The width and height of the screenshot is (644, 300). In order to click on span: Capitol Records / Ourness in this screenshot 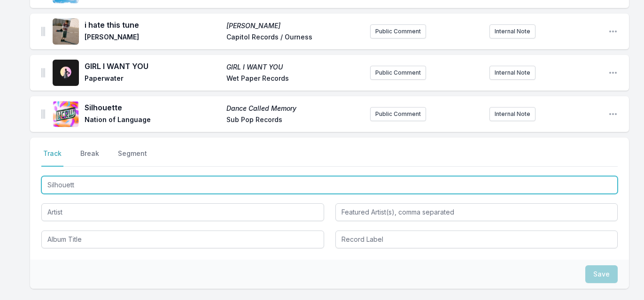, I will do `click(295, 38)`.